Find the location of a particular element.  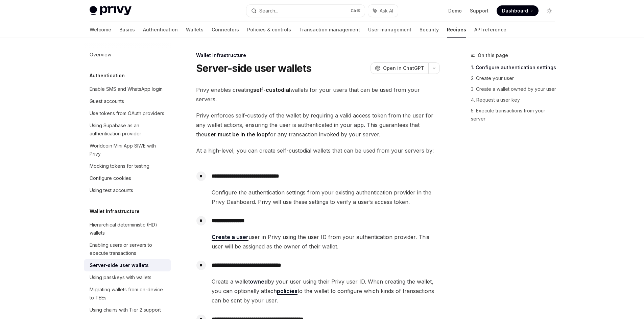

a: User management is located at coordinates (390, 30).